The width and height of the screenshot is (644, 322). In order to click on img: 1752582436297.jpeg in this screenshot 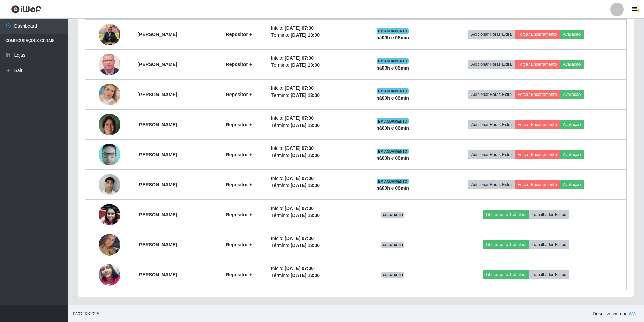, I will do `click(109, 184)`.